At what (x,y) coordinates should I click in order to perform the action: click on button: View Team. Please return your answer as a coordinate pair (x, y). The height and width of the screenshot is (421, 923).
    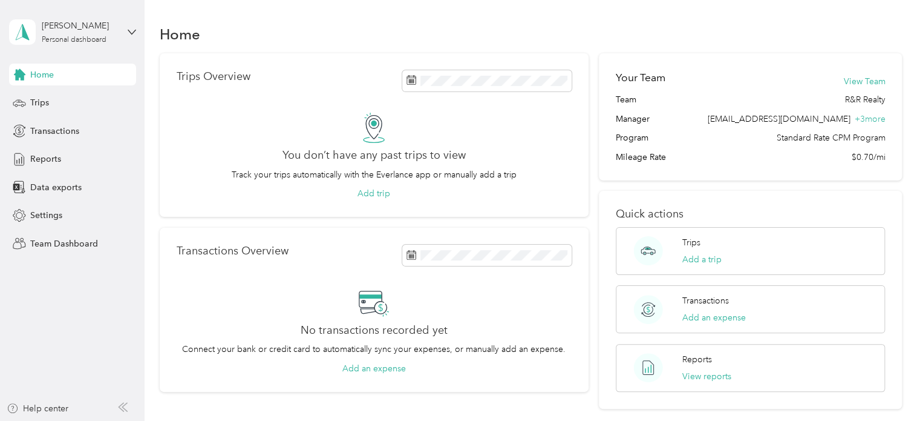
    Looking at the image, I should click on (864, 81).